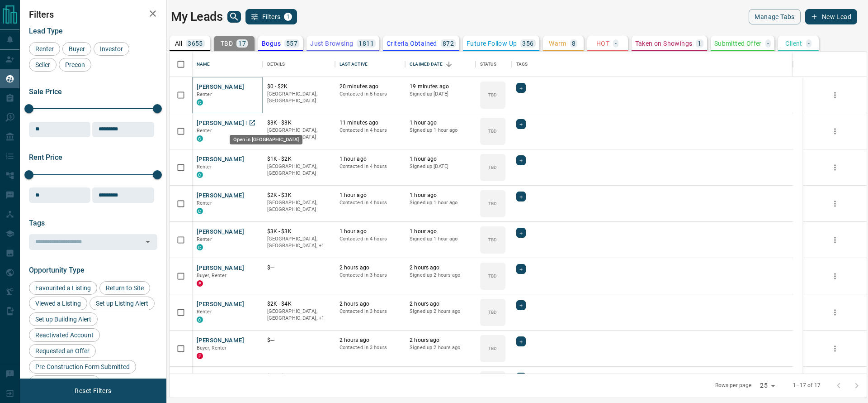 The width and height of the screenshot is (868, 403). Describe the element at coordinates (45, 91) in the screenshot. I see `span: Sale Price` at that location.